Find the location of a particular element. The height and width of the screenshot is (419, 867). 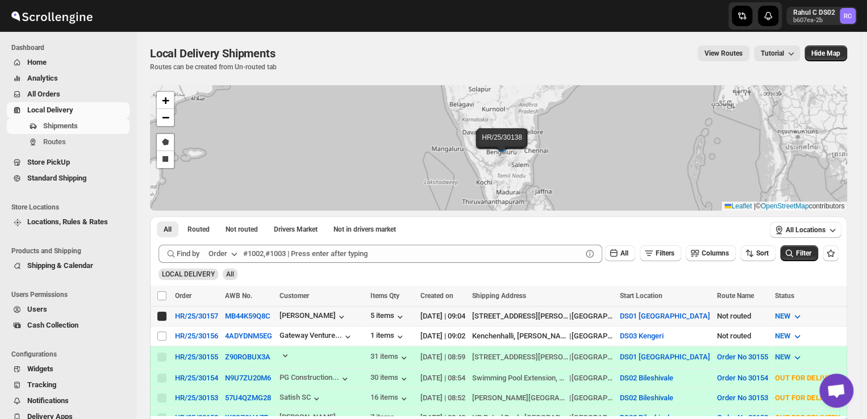

div: HR/25/30153 is located at coordinates (197, 398).